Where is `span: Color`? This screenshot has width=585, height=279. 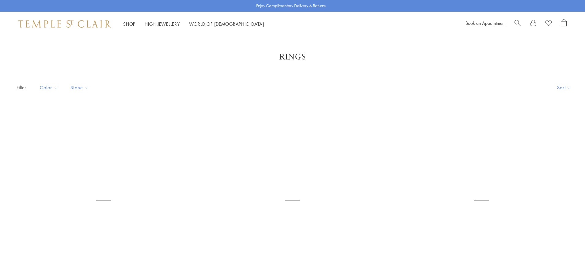 span: Color is located at coordinates (50, 87).